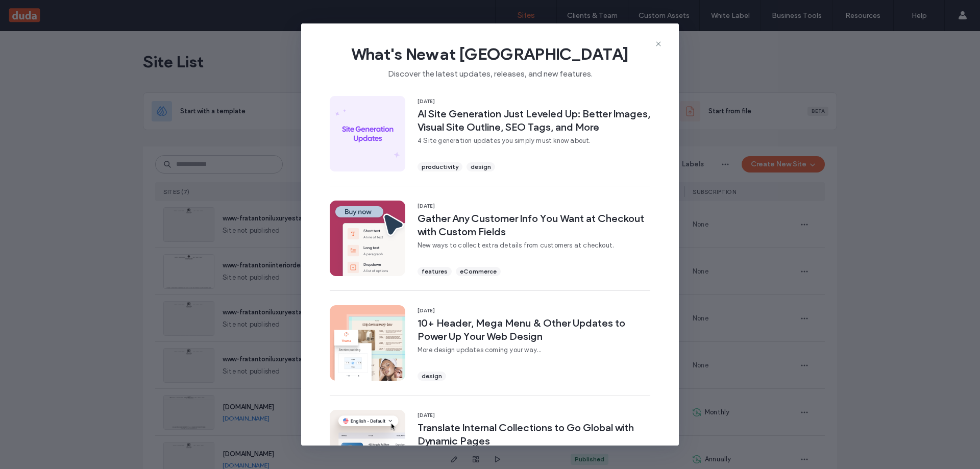 The height and width of the screenshot is (469, 980). I want to click on span: 10+ Header, Mega Menu & Other Updates to Power Up Your Web Design, so click(534, 330).